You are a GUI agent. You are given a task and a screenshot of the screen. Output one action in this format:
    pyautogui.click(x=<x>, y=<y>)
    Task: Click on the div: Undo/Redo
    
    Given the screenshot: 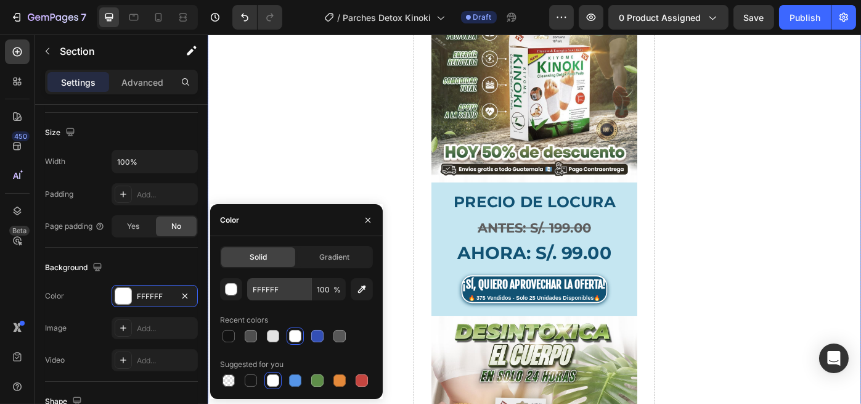 What is the action you would take?
    pyautogui.click(x=257, y=17)
    